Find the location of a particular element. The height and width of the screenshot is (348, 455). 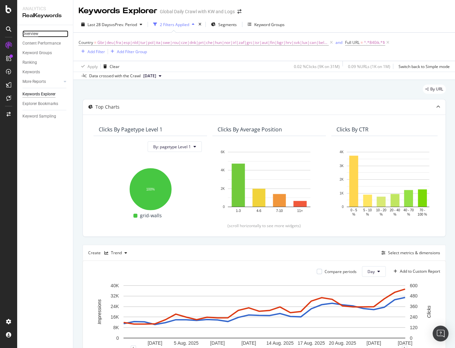

text: 11+ is located at coordinates (300, 211).